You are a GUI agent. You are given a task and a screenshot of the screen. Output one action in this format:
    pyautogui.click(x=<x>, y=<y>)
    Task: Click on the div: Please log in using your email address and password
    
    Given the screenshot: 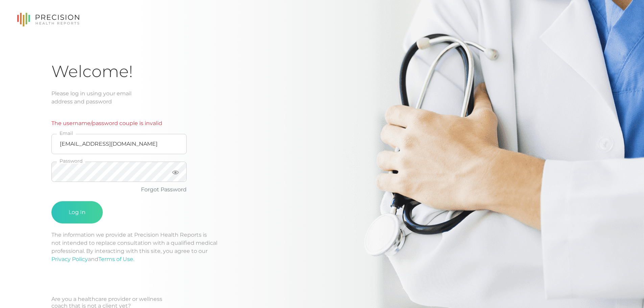 What is the action you would take?
    pyautogui.click(x=322, y=98)
    